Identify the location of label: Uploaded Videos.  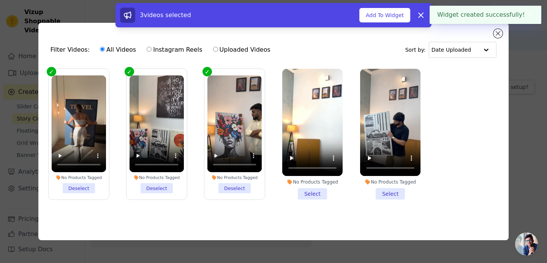
(242, 50).